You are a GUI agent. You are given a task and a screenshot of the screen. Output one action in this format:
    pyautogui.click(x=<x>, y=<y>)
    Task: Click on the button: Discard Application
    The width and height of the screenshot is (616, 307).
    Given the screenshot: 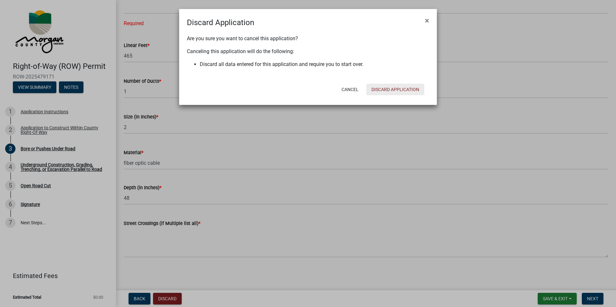 What is the action you would take?
    pyautogui.click(x=395, y=90)
    